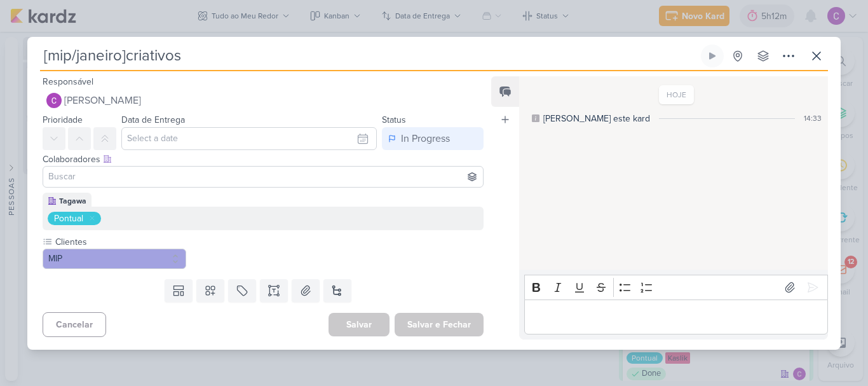  What do you see at coordinates (425, 138) in the screenshot?
I see `div: In Progress` at bounding box center [425, 138].